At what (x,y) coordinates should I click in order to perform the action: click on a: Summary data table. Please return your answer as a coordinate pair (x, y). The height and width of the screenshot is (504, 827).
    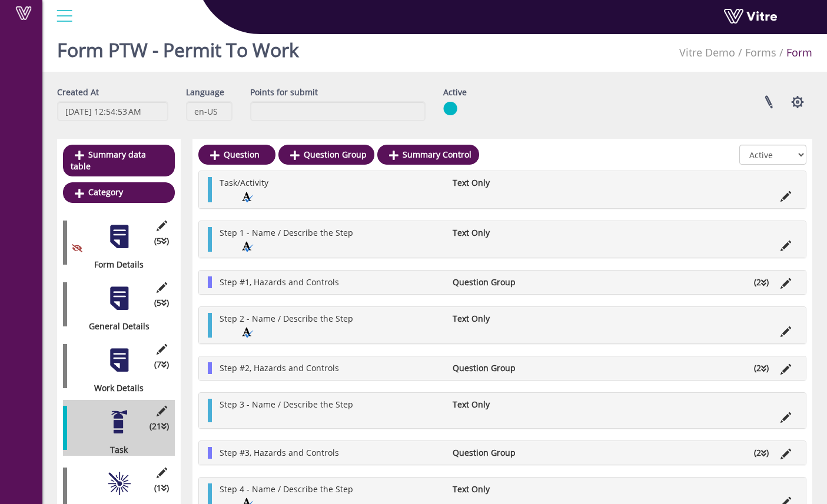
    Looking at the image, I should click on (119, 160).